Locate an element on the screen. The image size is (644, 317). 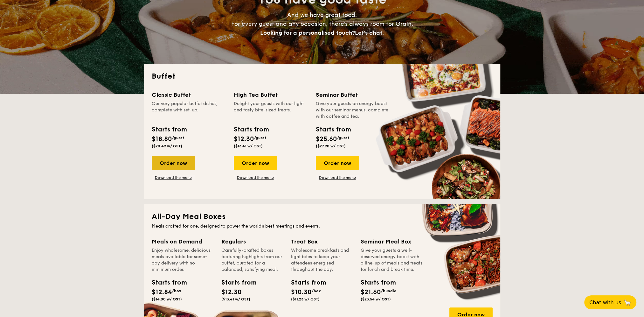
span: $25.60 is located at coordinates (327, 139).